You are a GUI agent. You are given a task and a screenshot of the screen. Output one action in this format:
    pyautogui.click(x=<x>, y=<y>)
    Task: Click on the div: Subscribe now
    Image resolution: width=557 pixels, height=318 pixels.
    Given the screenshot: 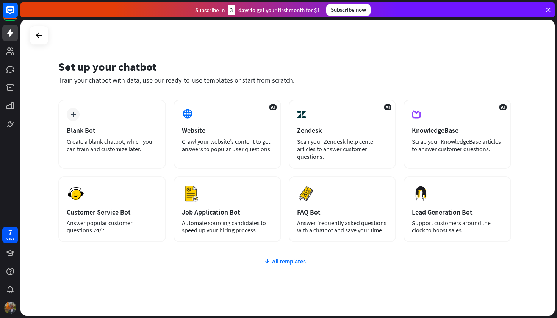 What is the action you would take?
    pyautogui.click(x=348, y=10)
    